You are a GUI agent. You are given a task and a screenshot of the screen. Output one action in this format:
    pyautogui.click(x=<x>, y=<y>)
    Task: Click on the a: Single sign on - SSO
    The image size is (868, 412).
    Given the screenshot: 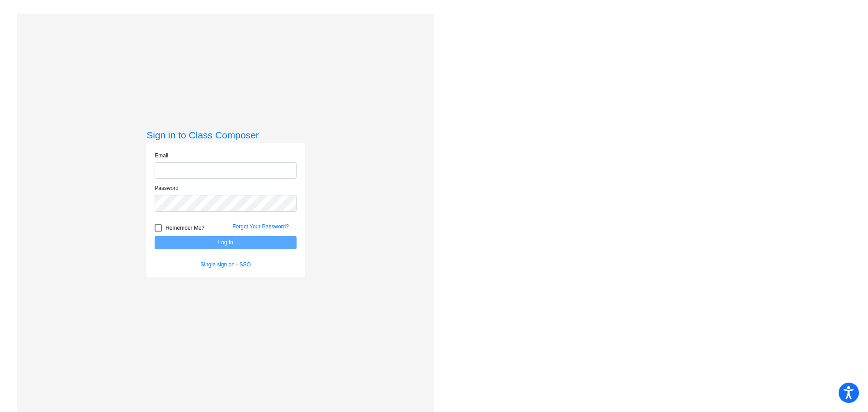 What is the action you would take?
    pyautogui.click(x=226, y=264)
    